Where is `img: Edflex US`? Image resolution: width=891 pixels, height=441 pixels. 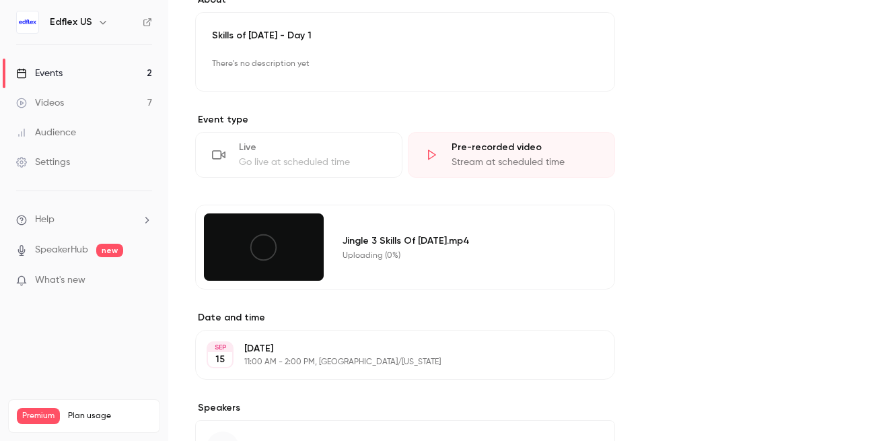 img: Edflex US is located at coordinates (28, 22).